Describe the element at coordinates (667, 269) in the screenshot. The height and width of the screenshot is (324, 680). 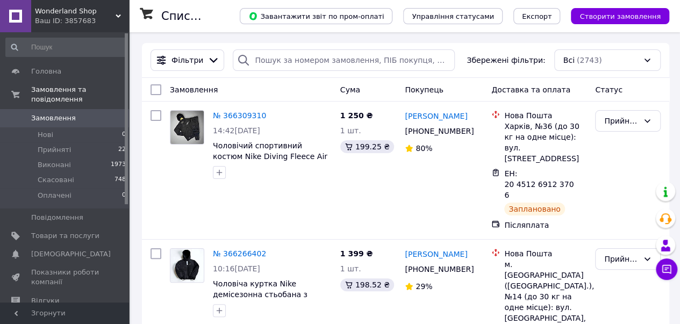
I see `button: Чат з покупцем` at that location.